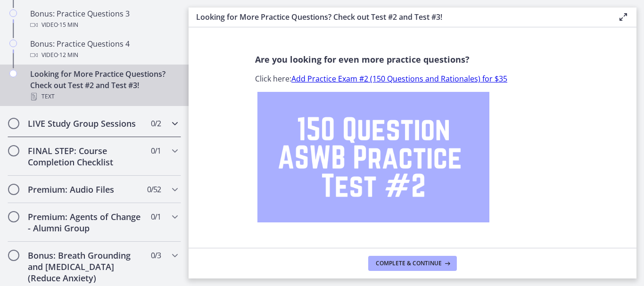 The image size is (644, 286). What do you see at coordinates (154, 190) in the screenshot?
I see `span: 0 / 52` at bounding box center [154, 190].